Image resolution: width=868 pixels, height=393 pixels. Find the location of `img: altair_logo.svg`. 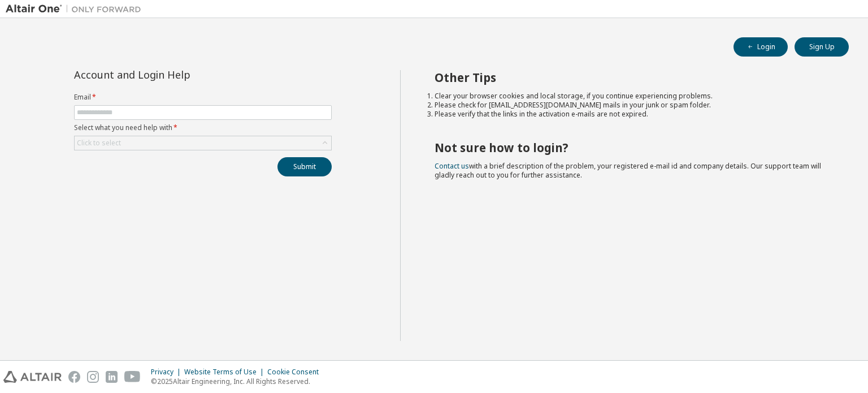

img: altair_logo.svg is located at coordinates (32, 377).